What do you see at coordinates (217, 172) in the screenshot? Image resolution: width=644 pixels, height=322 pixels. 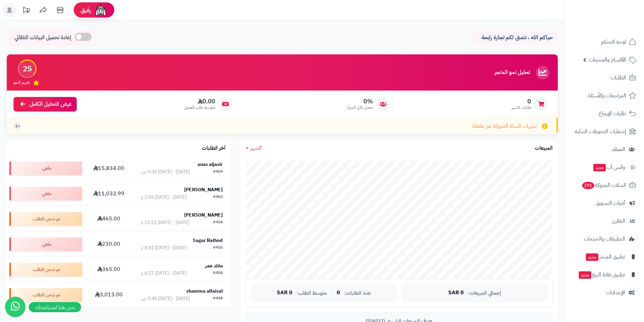 I see `div: #464` at bounding box center [217, 172].